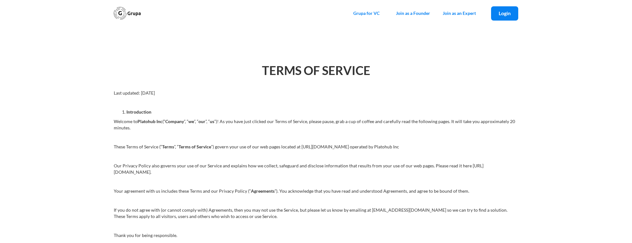 This screenshot has height=243, width=632. Describe the element at coordinates (505, 13) in the screenshot. I see `a: Login` at that location.